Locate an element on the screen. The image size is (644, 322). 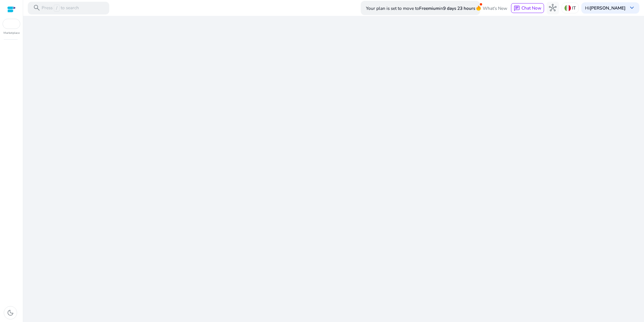
button: hub is located at coordinates (553, 8).